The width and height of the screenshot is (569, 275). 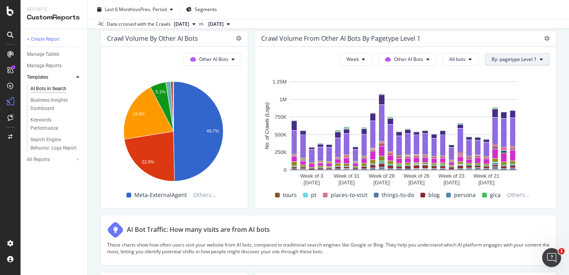 I want to click on span: Segments, so click(x=206, y=9).